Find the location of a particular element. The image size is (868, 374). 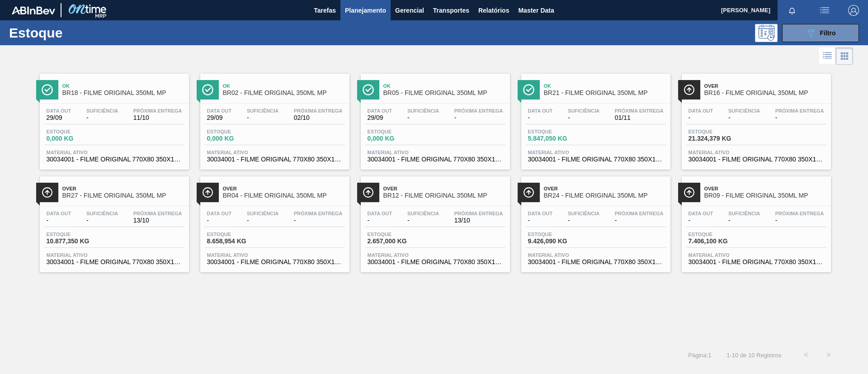

a: ÍconeOkBR21 - FILME ORIGINAL 350ML MPData out-Suficiência-Próxima Entrega01/11Estoque5.847,050 KG... is located at coordinates (595, 118).